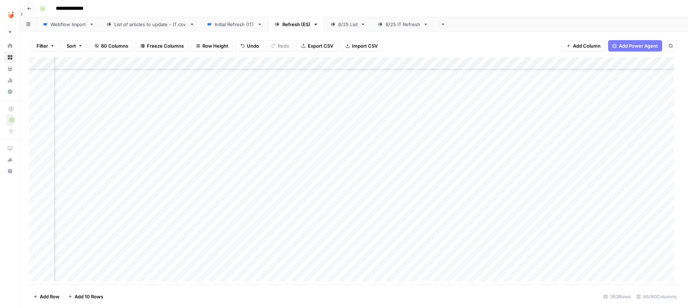 The height and width of the screenshot is (308, 688). Describe the element at coordinates (10, 15) in the screenshot. I see `button: Workspace: Unobravo` at that location.